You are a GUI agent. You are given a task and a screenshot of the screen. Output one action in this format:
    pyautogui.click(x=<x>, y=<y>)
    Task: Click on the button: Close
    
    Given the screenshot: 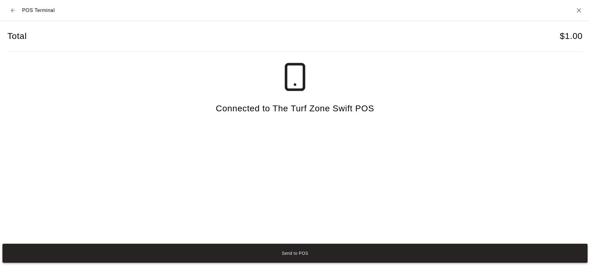 What is the action you would take?
    pyautogui.click(x=578, y=10)
    